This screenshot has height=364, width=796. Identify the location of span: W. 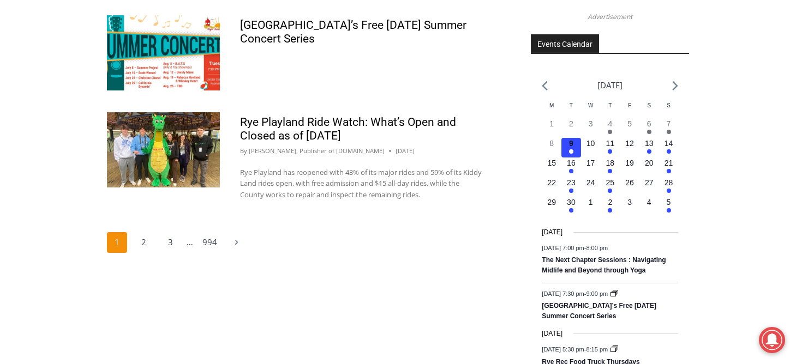
(590, 105).